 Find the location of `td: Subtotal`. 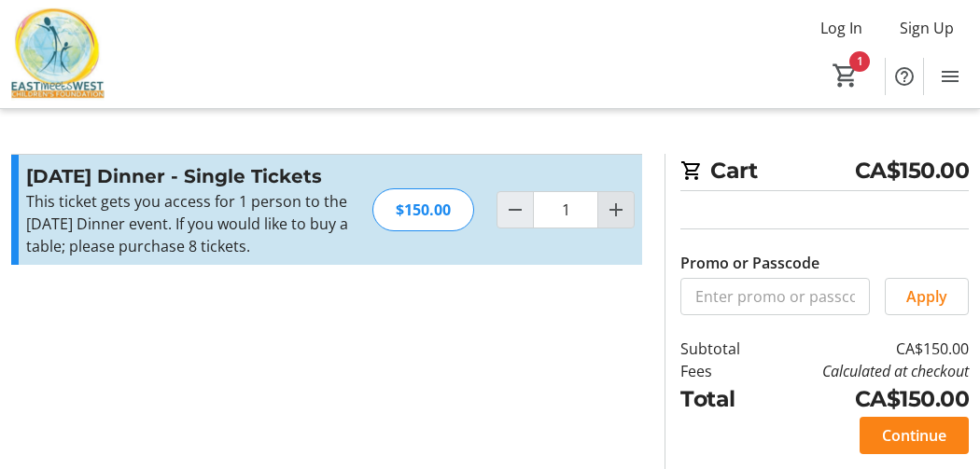

td: Subtotal is located at coordinates (721, 349).